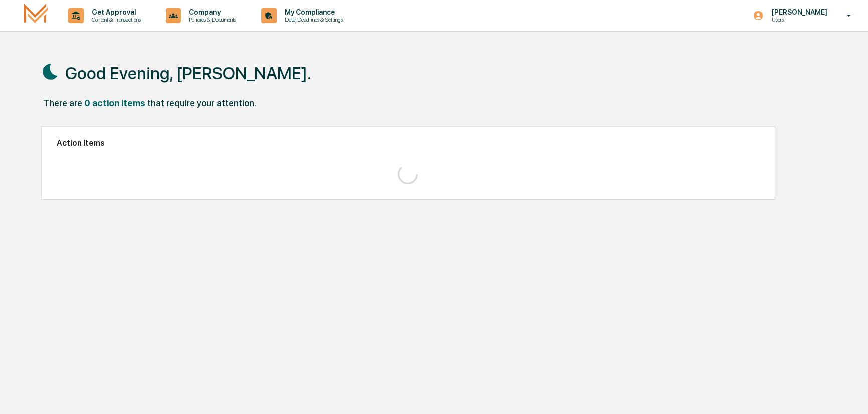 The image size is (868, 414). What do you see at coordinates (211, 12) in the screenshot?
I see `p: Company` at bounding box center [211, 12].